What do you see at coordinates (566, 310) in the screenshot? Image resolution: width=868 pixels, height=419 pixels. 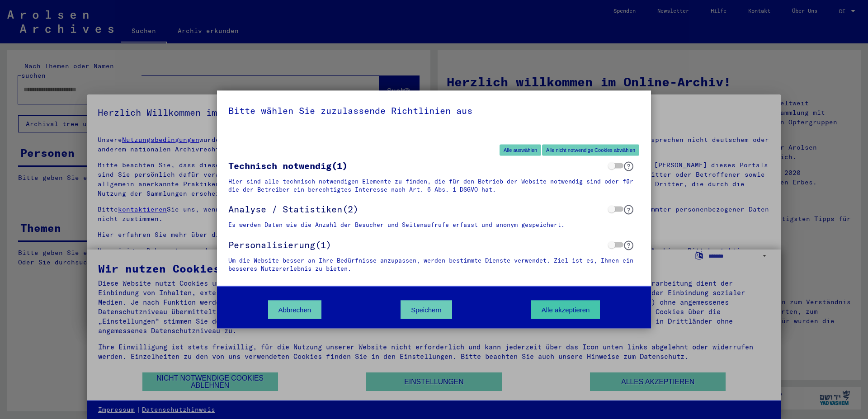 I see `button: Alle akzeptieren` at bounding box center [566, 310].